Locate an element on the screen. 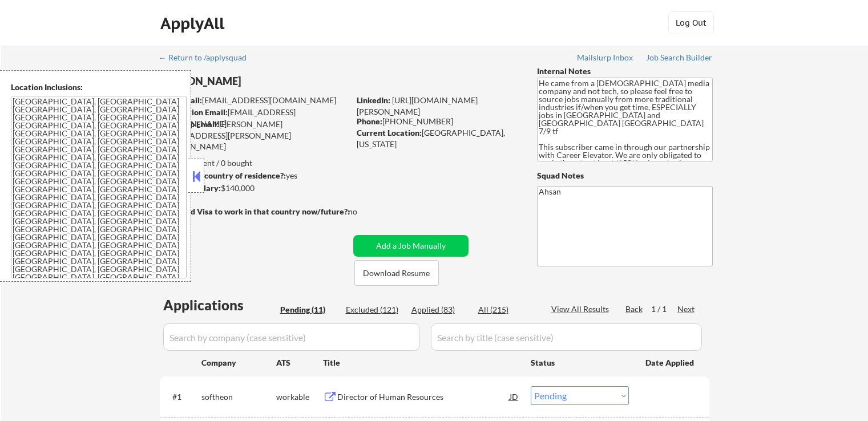 Image resolution: width=868 pixels, height=421 pixels. button: Log Out is located at coordinates (691, 23).